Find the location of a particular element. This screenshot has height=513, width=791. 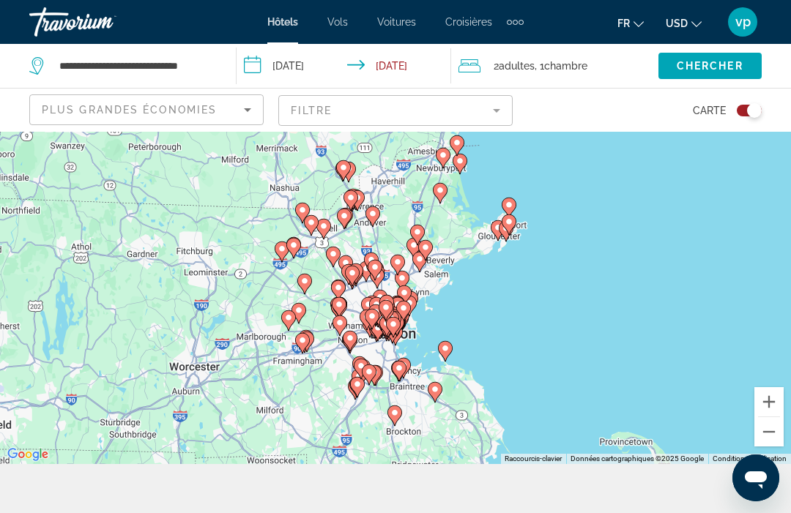

button: Travelers: 2 adults, 0 children is located at coordinates (554, 66).